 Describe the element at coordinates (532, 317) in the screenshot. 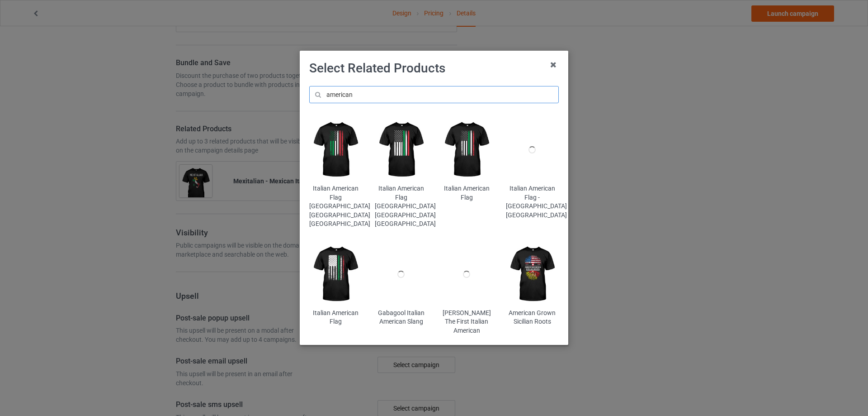

I see `div: American Grown Sicilian Roots` at that location.